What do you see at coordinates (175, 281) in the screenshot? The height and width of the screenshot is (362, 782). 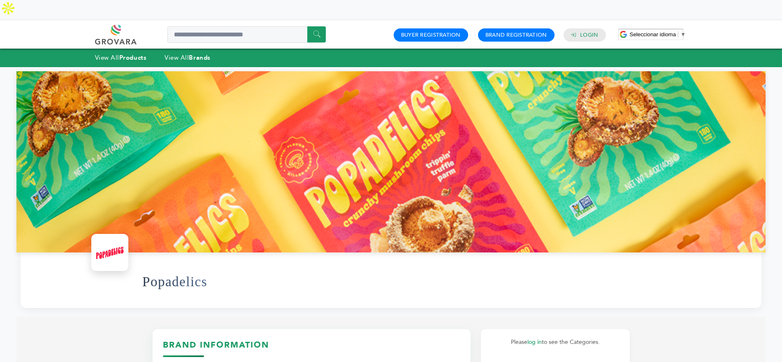 I see `h1: Popadelics` at bounding box center [175, 281].